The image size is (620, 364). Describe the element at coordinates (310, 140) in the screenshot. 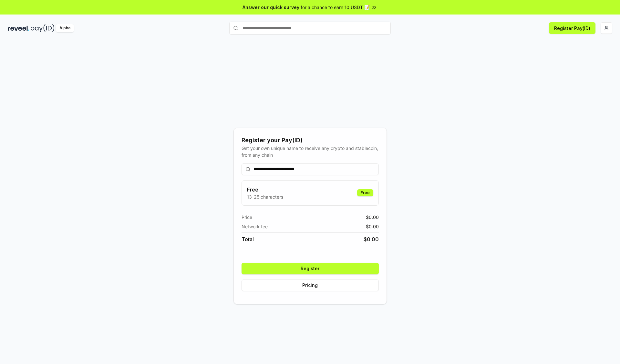

I see `div: Register your Pay(ID)` at that location.